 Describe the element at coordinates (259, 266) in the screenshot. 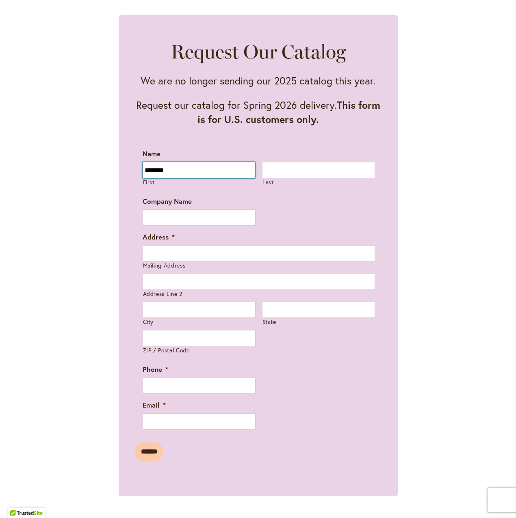

I see `label: Mailing Address` at that location.